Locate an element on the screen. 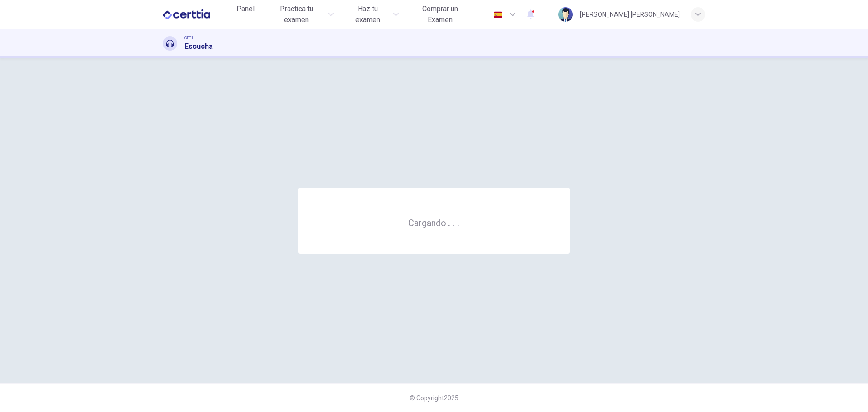 The height and width of the screenshot is (412, 868). button: Panel is located at coordinates (246, 9).